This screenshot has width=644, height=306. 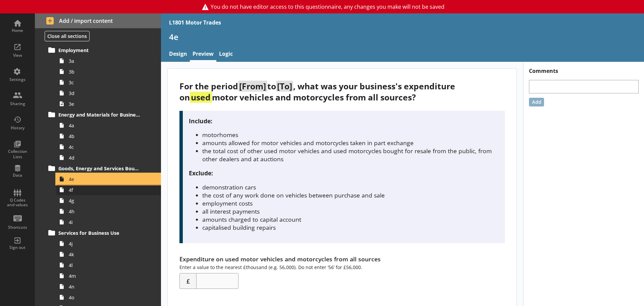 What do you see at coordinates (200, 97) in the screenshot?
I see `strong: used` at bounding box center [200, 97].